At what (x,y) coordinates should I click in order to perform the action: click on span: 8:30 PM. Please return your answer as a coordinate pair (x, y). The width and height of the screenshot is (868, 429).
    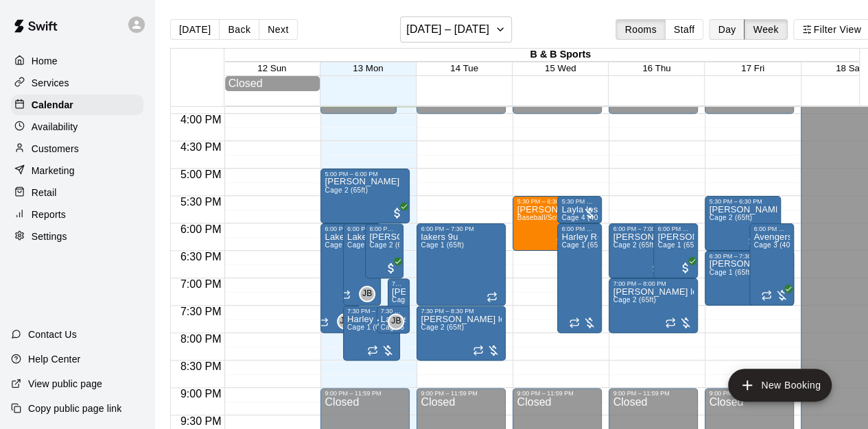
    Looking at the image, I should click on (201, 366).